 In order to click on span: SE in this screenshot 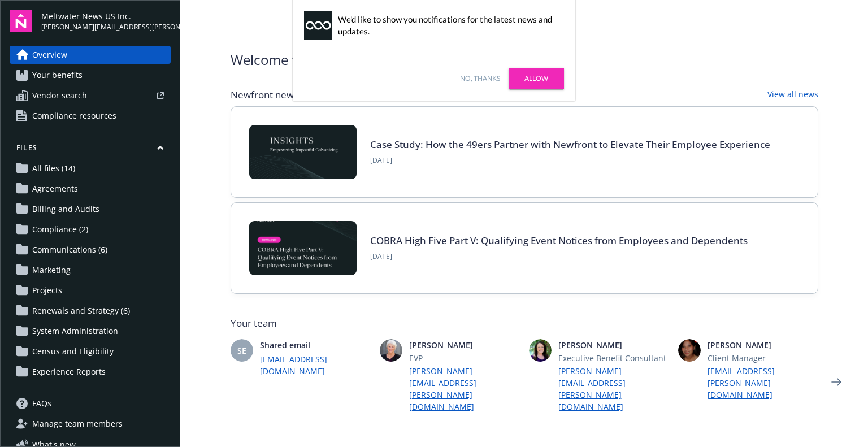, I will do `click(242, 350)`.